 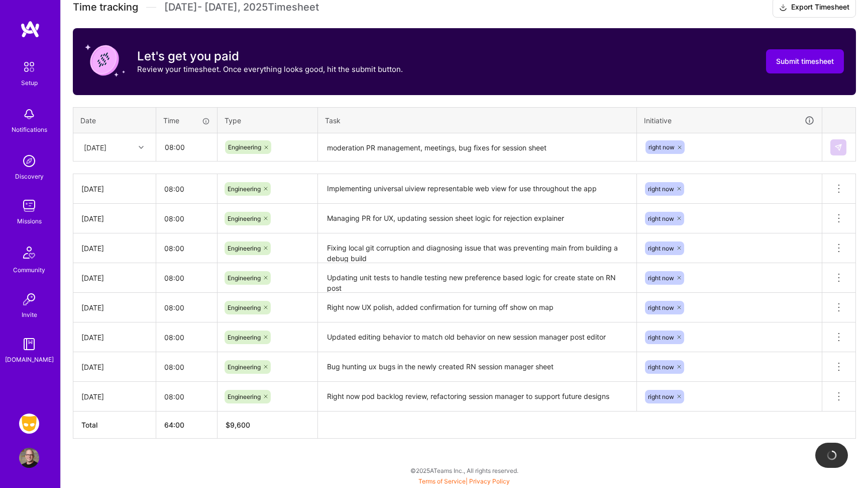 What do you see at coordinates (477, 120) in the screenshot?
I see `th: Task` at bounding box center [477, 120].